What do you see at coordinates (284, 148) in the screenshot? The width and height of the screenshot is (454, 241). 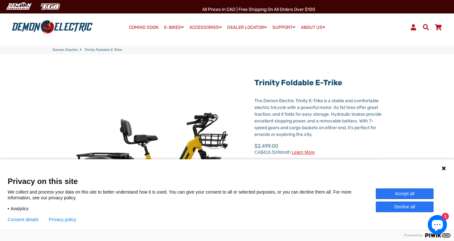 I see `span: $2,499.00` at bounding box center [284, 148].